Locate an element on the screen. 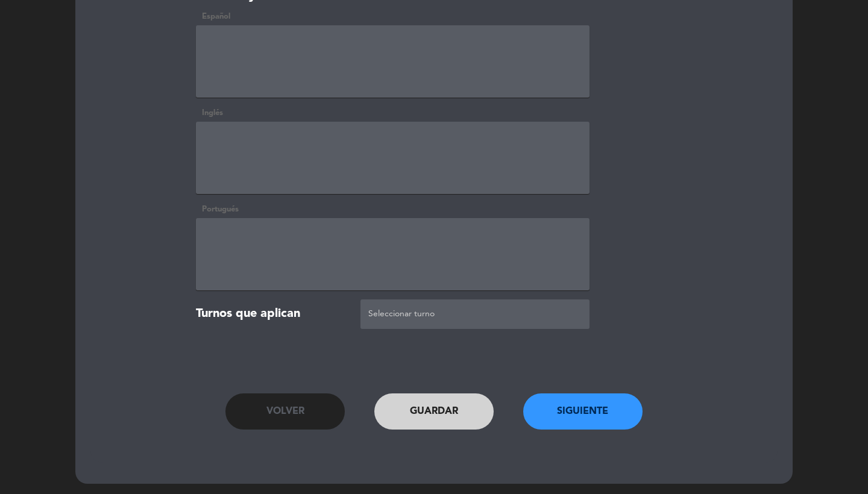 The height and width of the screenshot is (494, 868). button: Guardar is located at coordinates (434, 412).